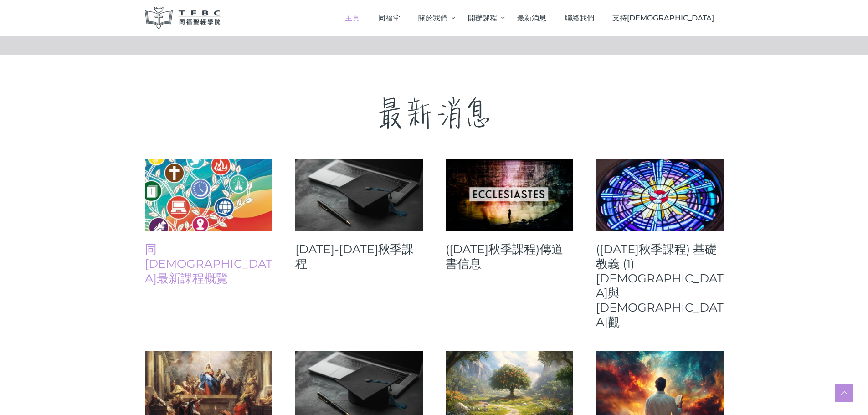  Describe the element at coordinates (579, 18) in the screenshot. I see `a: 聯絡我們` at that location.